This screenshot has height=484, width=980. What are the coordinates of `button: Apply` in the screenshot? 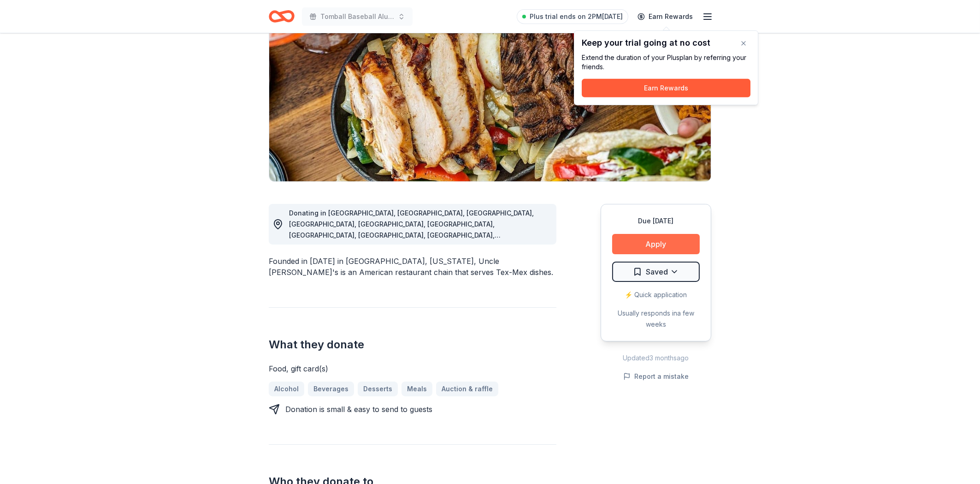 It's located at (657, 244).